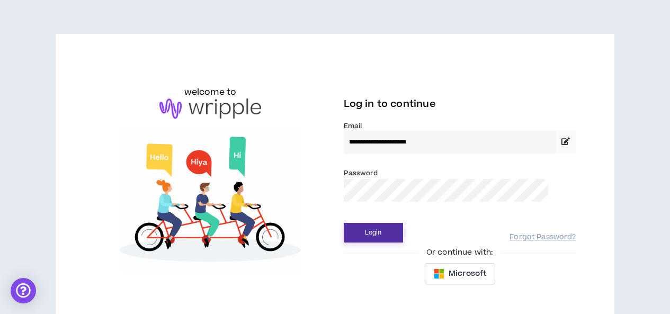  Describe the element at coordinates (210, 108) in the screenshot. I see `img: logo-brand.png` at that location.